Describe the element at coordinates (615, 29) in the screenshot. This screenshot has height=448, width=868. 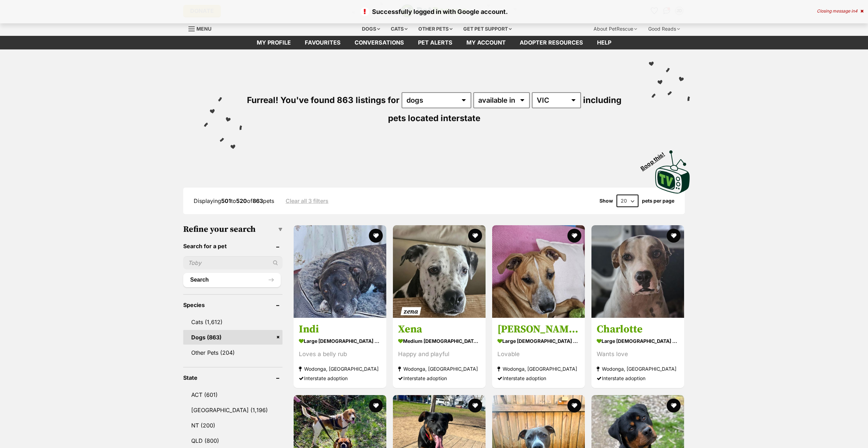
I see `div: About PetRescue` at that location.